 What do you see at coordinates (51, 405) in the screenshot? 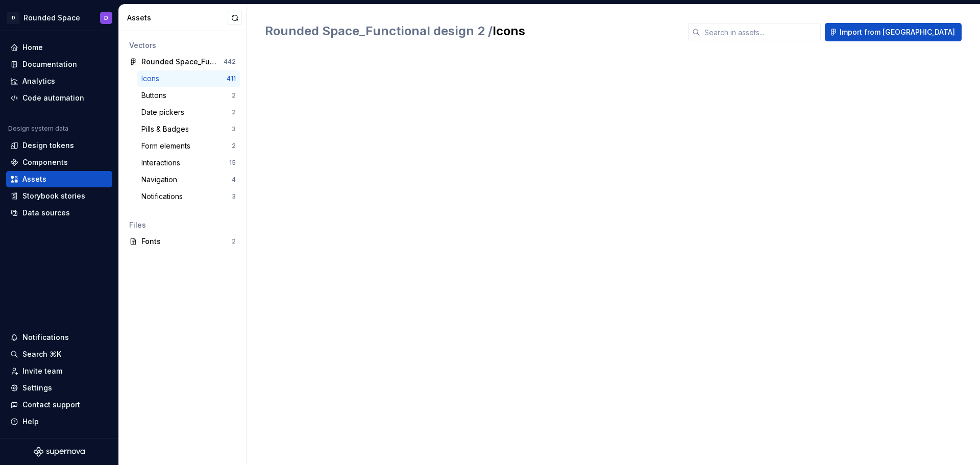
I see `div: Contact support` at bounding box center [51, 405].